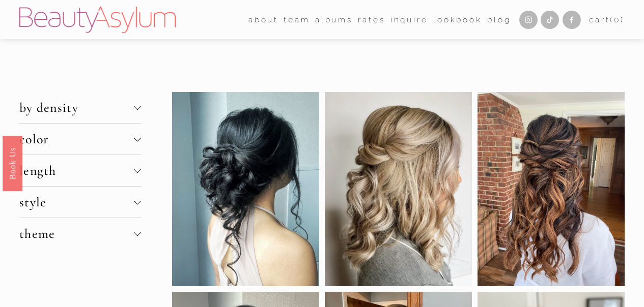  Describe the element at coordinates (97, 20) in the screenshot. I see `img: Beauty Asylum | Bridal Hair &amp; Makeup Charlotte &amp; Atlanta` at that location.